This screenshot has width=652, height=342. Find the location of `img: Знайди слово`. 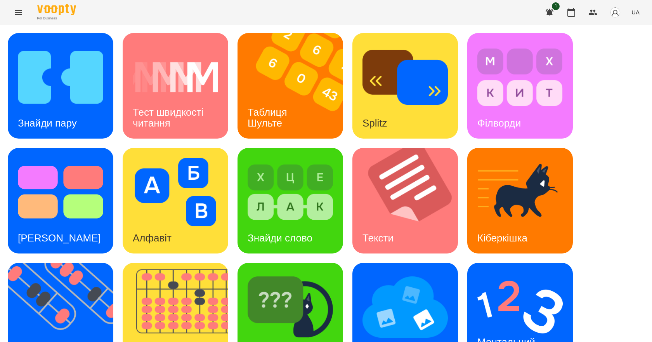

img: Знайди слово is located at coordinates (290, 192).